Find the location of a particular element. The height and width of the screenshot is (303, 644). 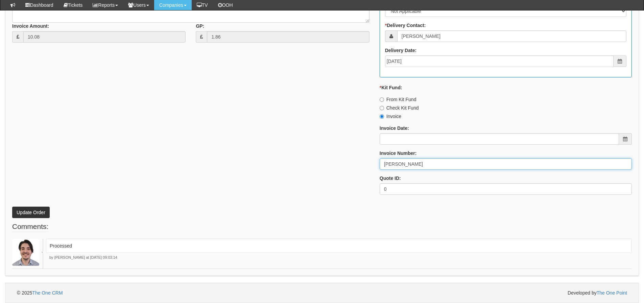

label: Quote ID: is located at coordinates (390, 178).